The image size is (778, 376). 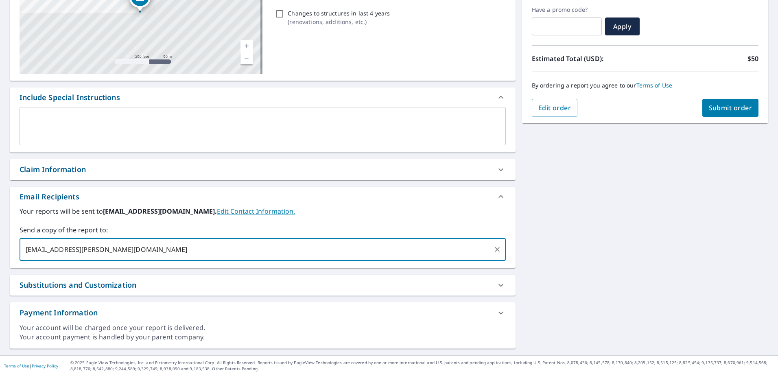 I want to click on a: Current Level 17, Zoom In, so click(x=247, y=46).